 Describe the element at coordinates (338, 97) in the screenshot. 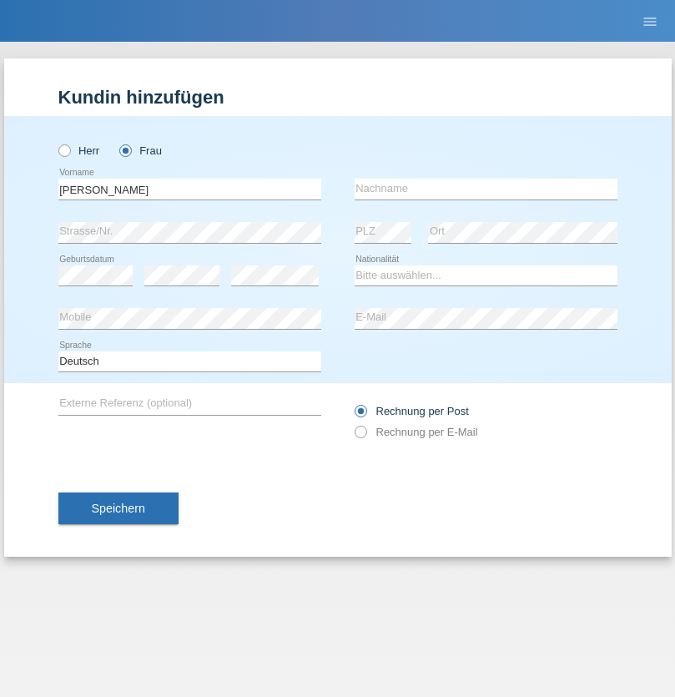

I see `h1: Kundin hinzufügen` at that location.